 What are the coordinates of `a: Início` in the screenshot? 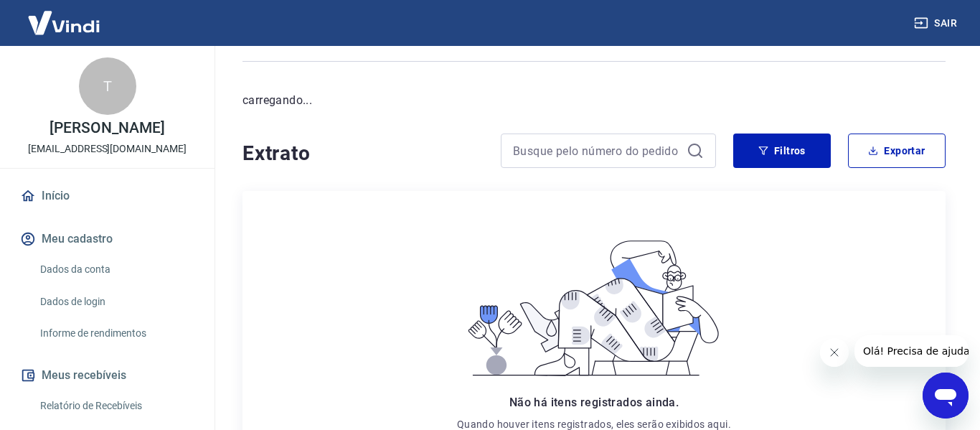 It's located at (107, 196).